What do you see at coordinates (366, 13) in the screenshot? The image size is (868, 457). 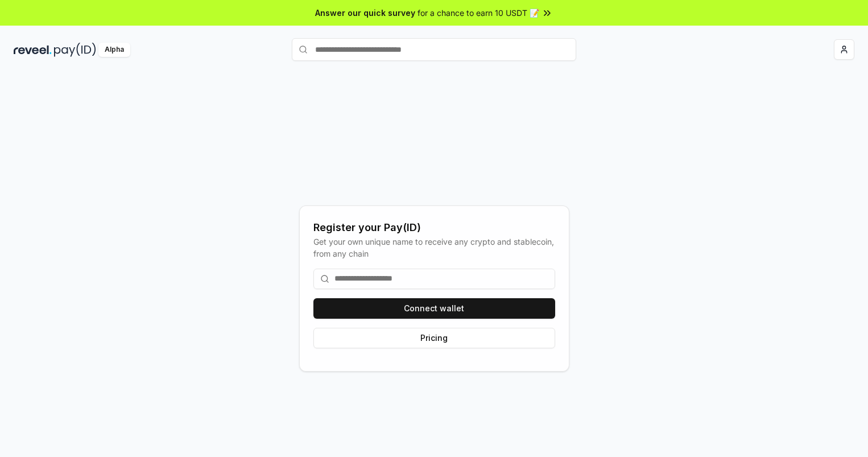 I see `span: Answer our quick survey` at bounding box center [366, 13].